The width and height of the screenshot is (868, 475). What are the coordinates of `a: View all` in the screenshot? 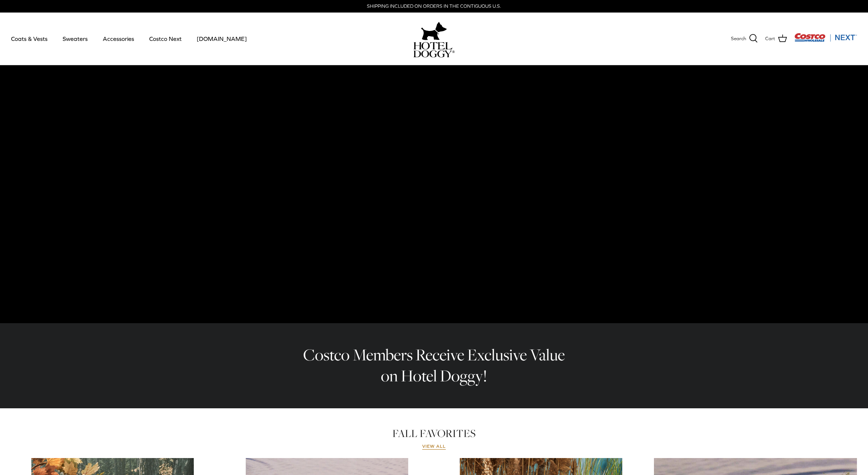 It's located at (434, 447).